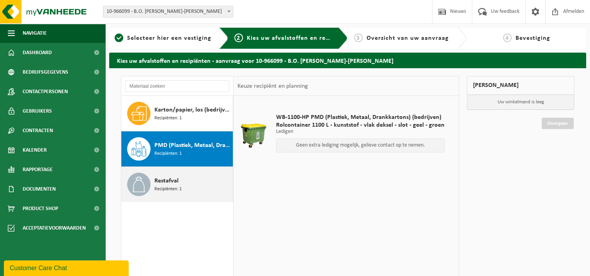 The height and width of the screenshot is (276, 590). Describe the element at coordinates (62, 9) in the screenshot. I see `div: Customer Care Chat` at that location.